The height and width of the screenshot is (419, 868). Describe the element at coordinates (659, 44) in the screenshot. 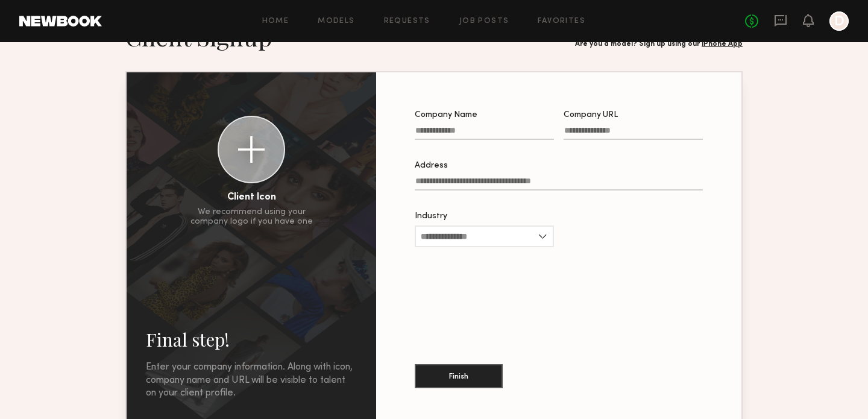

I see `div: Are you a model? Sign up using our` at that location.